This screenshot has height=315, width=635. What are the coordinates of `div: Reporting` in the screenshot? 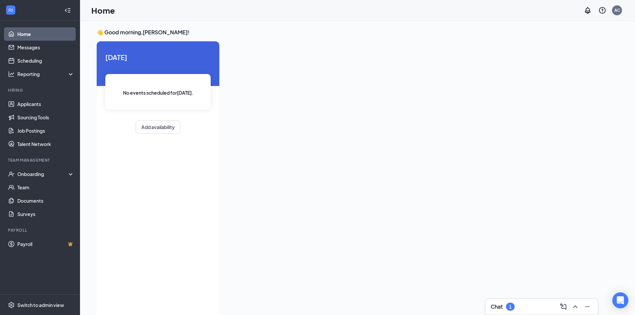 It's located at (46, 74).